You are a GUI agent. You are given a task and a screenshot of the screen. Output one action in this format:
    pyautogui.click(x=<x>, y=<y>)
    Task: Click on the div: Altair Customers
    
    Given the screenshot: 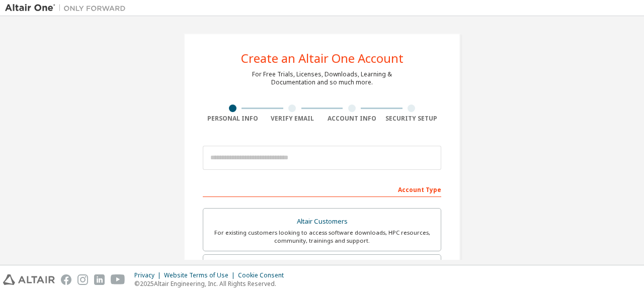 What is the action you would take?
    pyautogui.click(x=322, y=222)
    